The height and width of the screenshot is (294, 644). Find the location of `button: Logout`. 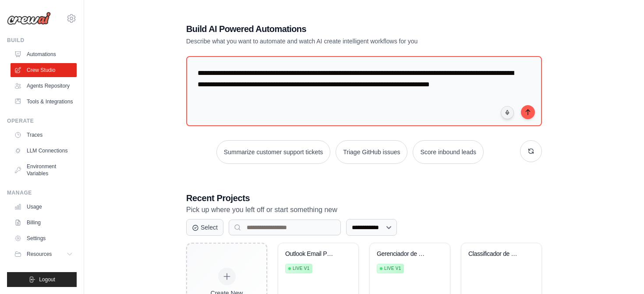

button: Logout is located at coordinates (41, 280).